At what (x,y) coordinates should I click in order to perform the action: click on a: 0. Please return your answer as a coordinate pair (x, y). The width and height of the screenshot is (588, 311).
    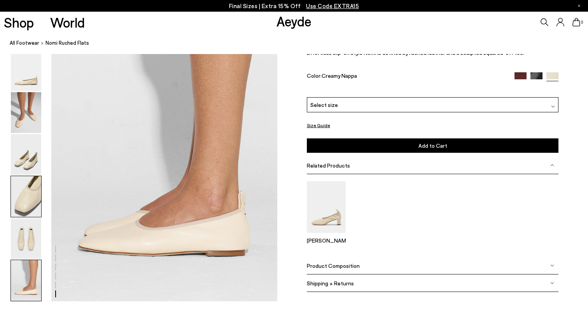
    Looking at the image, I should click on (576, 22).